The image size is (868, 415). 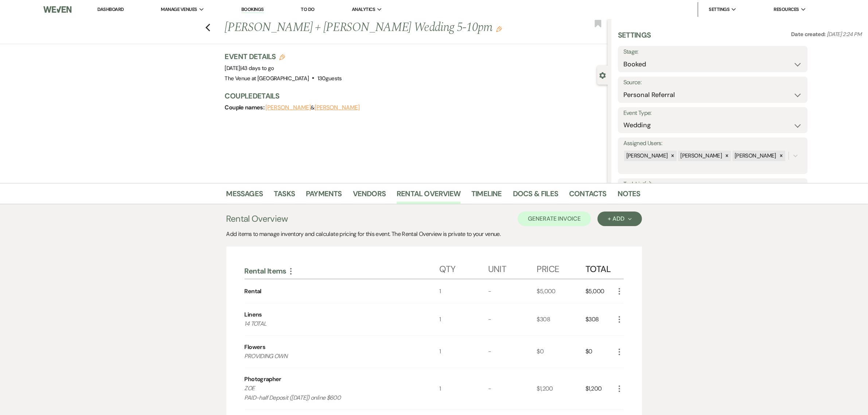 What do you see at coordinates (332, 356) in the screenshot?
I see `p: PROVIDING OWN` at bounding box center [332, 356].